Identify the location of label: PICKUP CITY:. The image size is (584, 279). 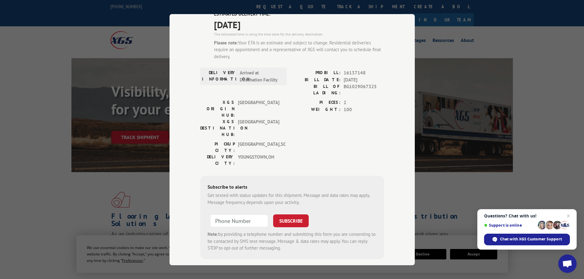
(217, 148).